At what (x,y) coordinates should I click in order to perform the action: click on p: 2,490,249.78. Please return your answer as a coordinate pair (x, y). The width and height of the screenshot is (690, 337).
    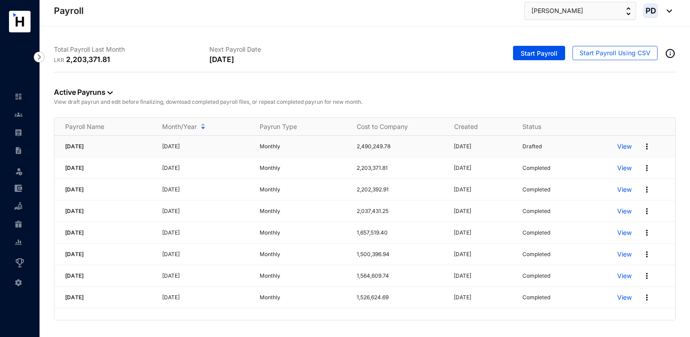
    Looking at the image, I should click on (400, 147).